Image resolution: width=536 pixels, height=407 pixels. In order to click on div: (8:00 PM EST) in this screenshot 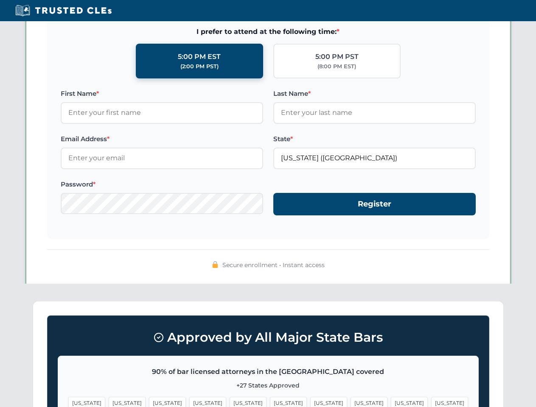, I will do `click(336, 67)`.